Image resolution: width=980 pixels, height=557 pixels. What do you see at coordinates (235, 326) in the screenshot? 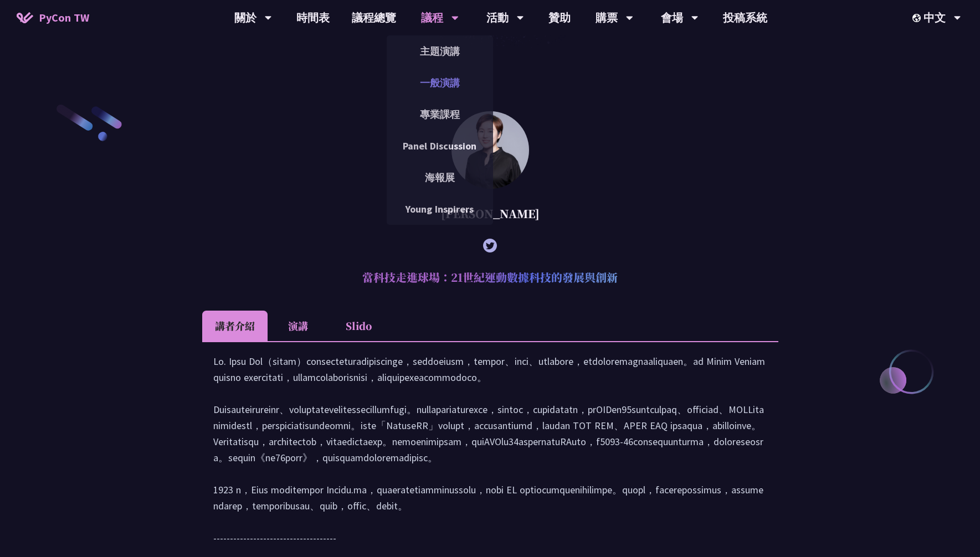
I see `li: 講者介紹` at bounding box center [235, 326].